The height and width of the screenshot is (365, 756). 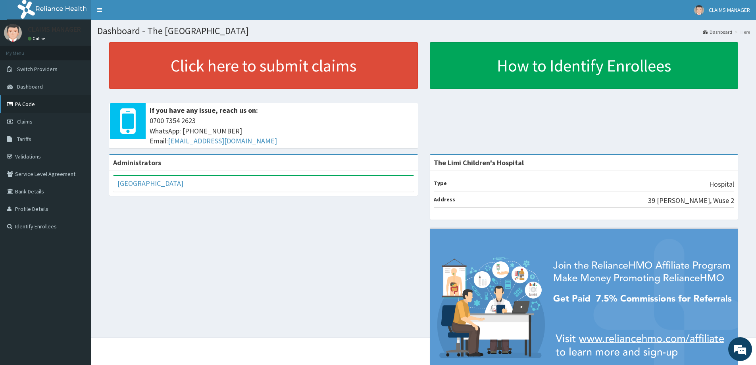 What do you see at coordinates (140, 13) in the screenshot?
I see `div: Minimize live chat window` at bounding box center [140, 13].